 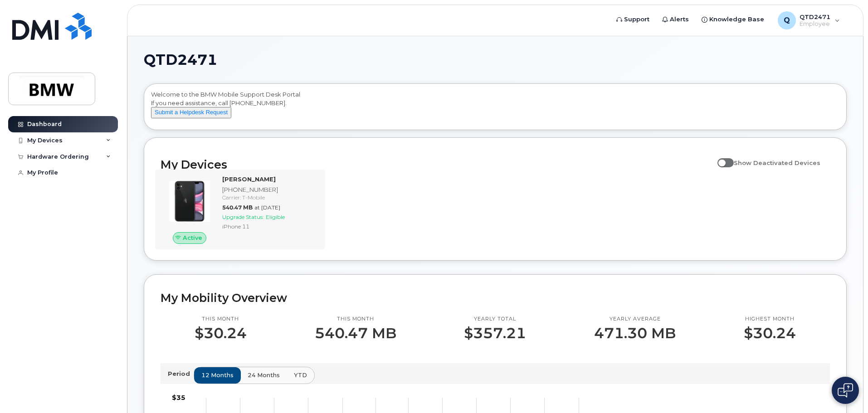 I want to click on span: Show Deactivated Devices, so click(x=777, y=163).